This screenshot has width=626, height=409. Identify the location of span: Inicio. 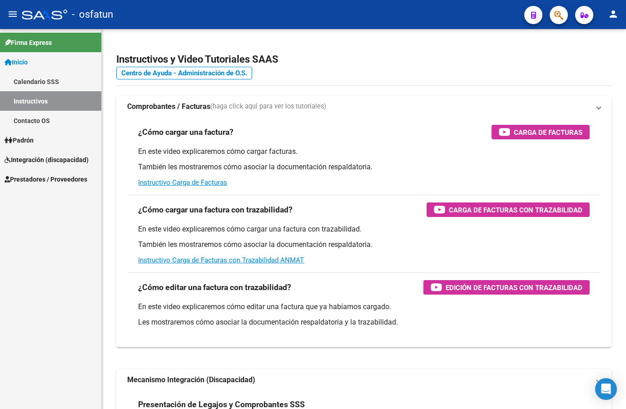
(16, 62).